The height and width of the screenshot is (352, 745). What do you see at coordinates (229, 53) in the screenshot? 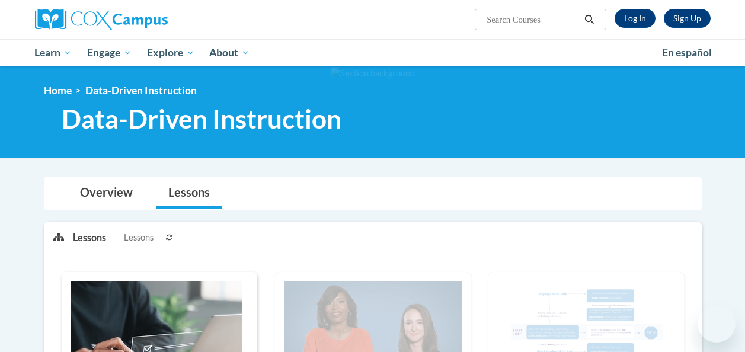
I see `span: About` at bounding box center [229, 53].